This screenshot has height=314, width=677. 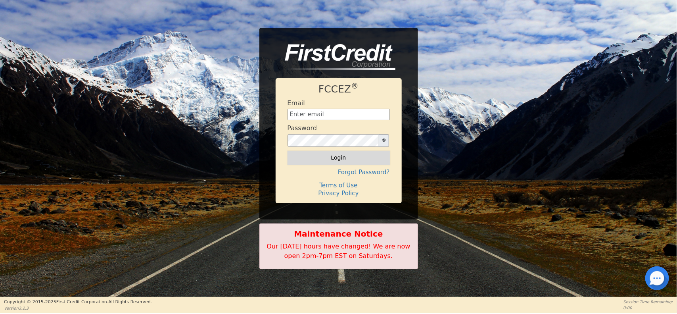 What do you see at coordinates (338, 185) in the screenshot?
I see `h4: Terms of Use` at bounding box center [338, 185].